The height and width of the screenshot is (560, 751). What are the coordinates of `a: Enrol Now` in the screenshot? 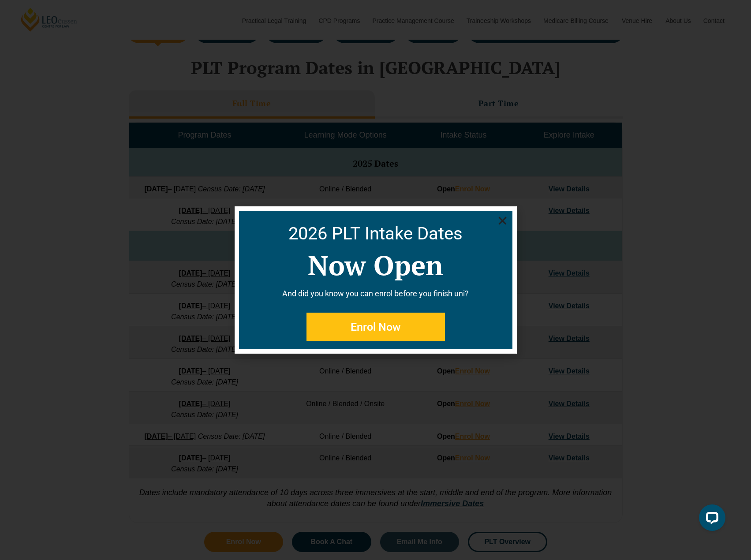 It's located at (376, 326).